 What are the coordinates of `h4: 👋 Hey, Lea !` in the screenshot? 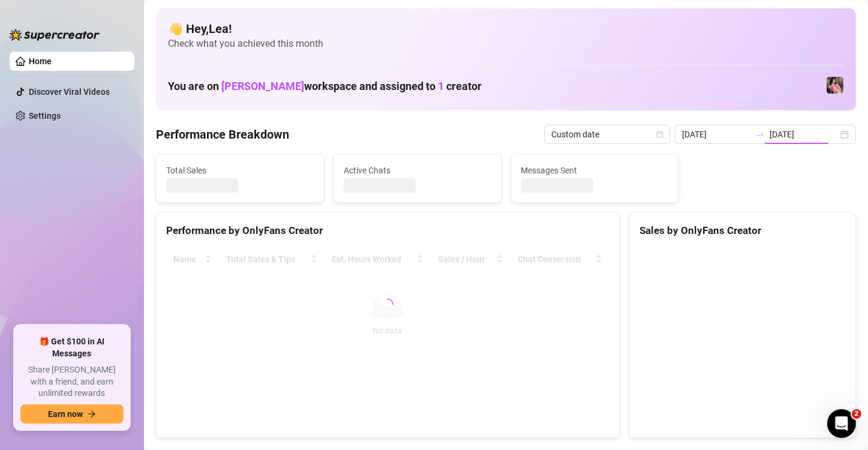 It's located at (505, 29).